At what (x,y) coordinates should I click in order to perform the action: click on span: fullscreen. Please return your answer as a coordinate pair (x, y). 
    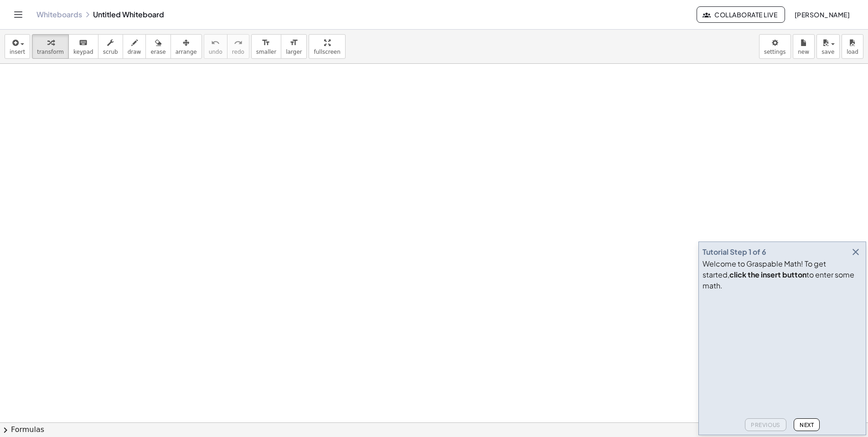
    Looking at the image, I should click on (327, 52).